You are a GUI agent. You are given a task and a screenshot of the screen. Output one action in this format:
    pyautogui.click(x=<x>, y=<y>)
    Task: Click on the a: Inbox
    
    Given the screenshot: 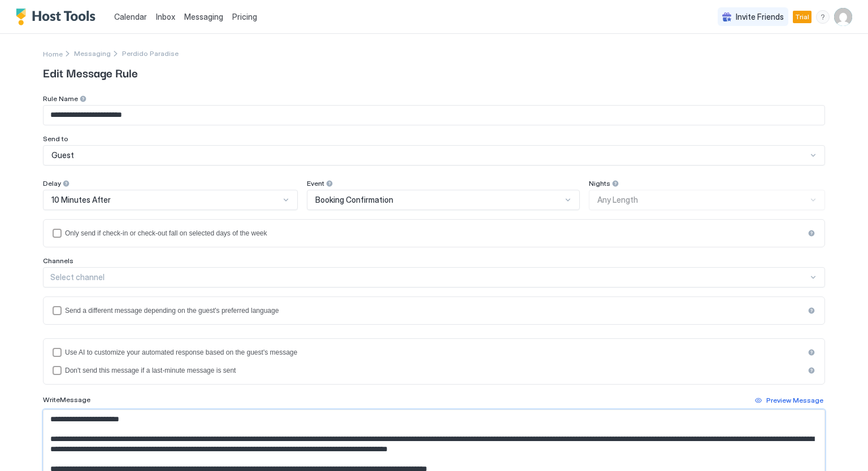 What is the action you would take?
    pyautogui.click(x=165, y=17)
    